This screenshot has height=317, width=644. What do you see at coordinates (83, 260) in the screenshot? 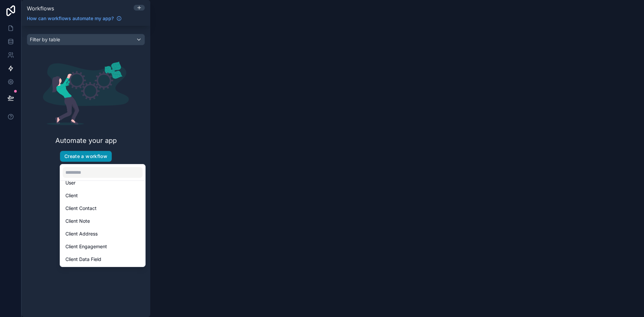
I see `span: Client Data Field` at bounding box center [83, 260].